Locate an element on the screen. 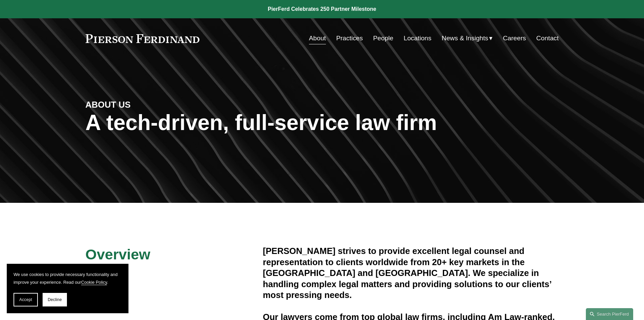  a: Locations is located at coordinates (417, 38).